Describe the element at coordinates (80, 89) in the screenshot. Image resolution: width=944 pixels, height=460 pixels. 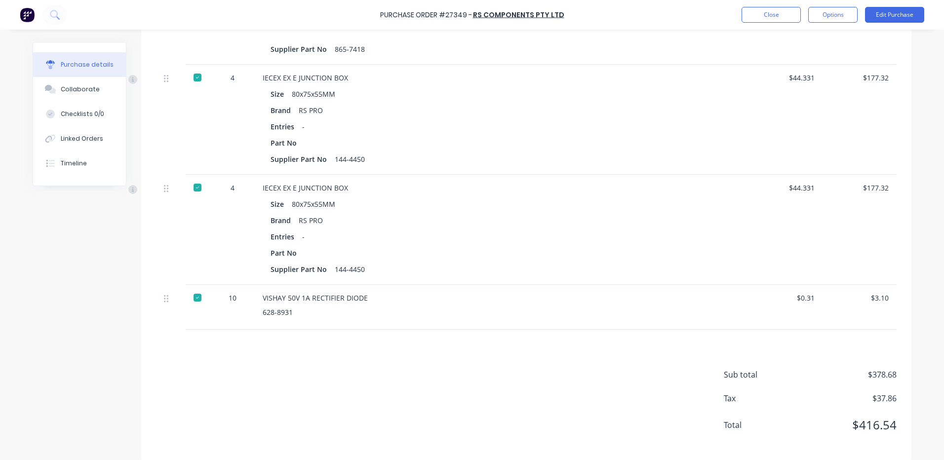
I see `button: Collaborate` at that location.